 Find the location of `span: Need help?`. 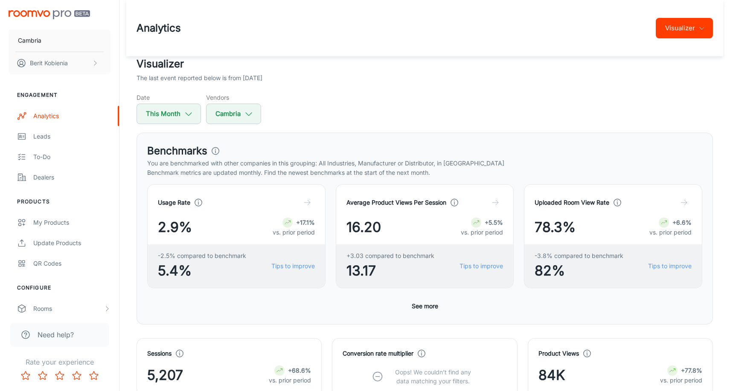

span: Need help? is located at coordinates (55, 335).